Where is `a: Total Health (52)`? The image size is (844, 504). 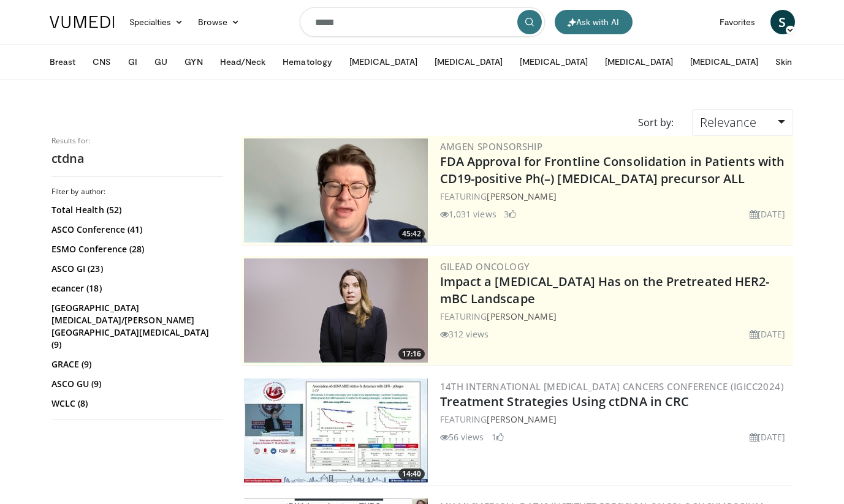 a: Total Health (52) is located at coordinates (135, 210).